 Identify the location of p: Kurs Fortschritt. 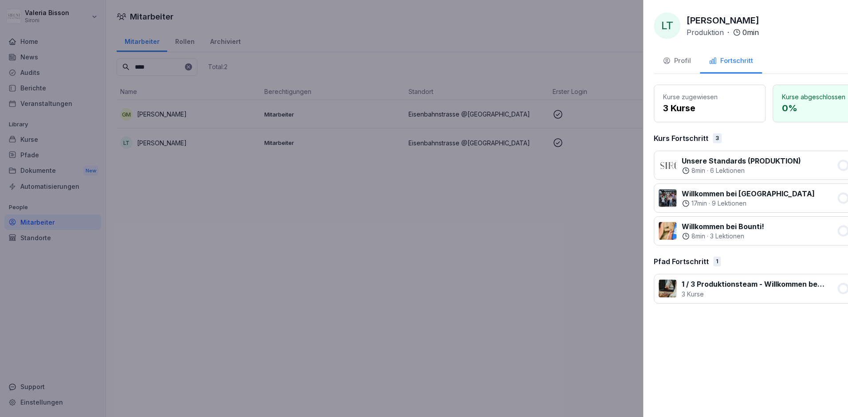
(681, 138).